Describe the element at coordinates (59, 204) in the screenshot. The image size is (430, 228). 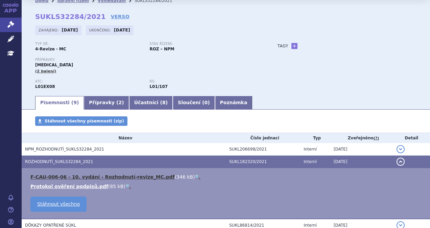
I see `a: Stáhnout všechno` at that location.